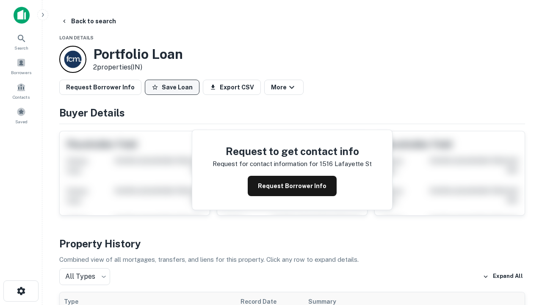  Describe the element at coordinates (138, 54) in the screenshot. I see `h3: Portfolio Loan` at that location.